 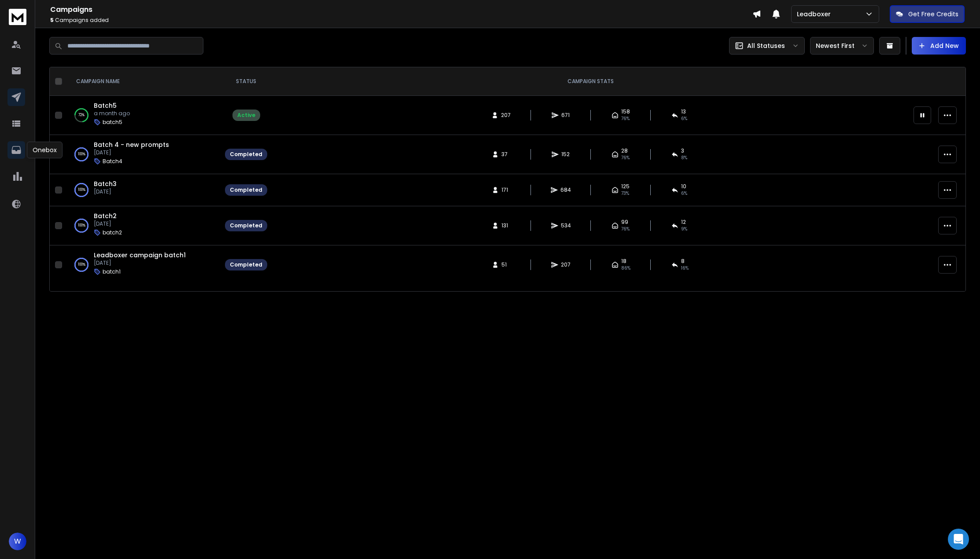 What do you see at coordinates (131, 145) in the screenshot?
I see `a: Batch 4 - new prompts` at bounding box center [131, 145].